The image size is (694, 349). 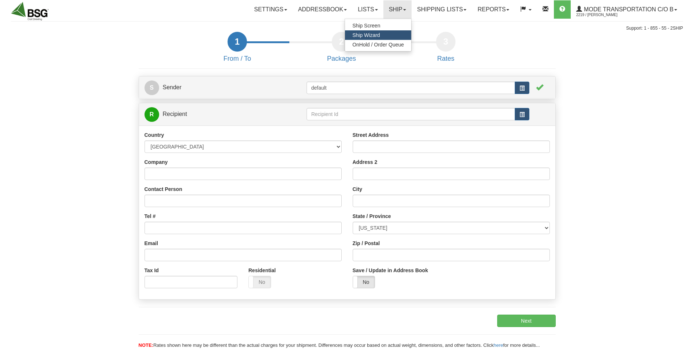 What do you see at coordinates (391, 270) in the screenshot?
I see `label: Save / Update in Address Book` at bounding box center [391, 270].